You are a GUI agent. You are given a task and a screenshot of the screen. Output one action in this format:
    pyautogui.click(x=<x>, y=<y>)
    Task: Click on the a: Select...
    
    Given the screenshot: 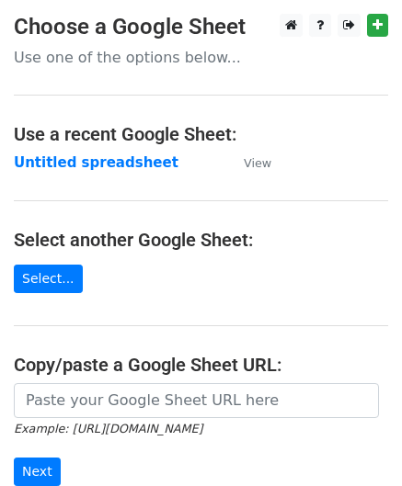 What is the action you would take?
    pyautogui.click(x=48, y=279)
    